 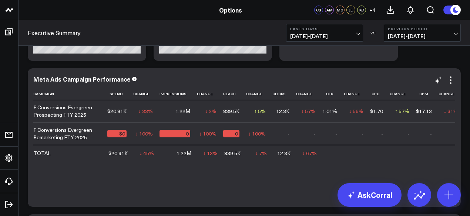 What do you see at coordinates (82, 79) in the screenshot?
I see `div: Meta Ads Campaign Performance` at bounding box center [82, 79].